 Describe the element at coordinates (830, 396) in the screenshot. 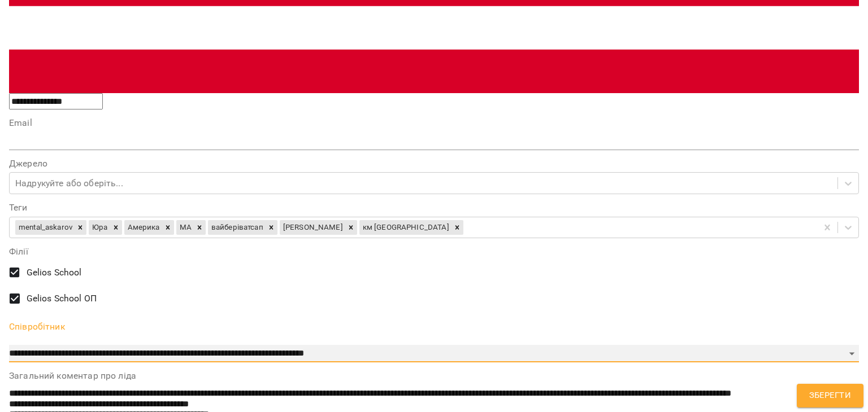

I see `button: Зберегти` at that location.